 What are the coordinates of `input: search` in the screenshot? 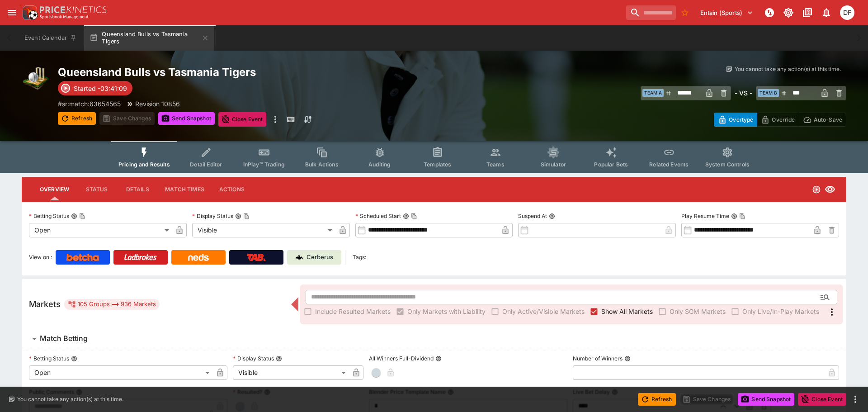 It's located at (651, 13).